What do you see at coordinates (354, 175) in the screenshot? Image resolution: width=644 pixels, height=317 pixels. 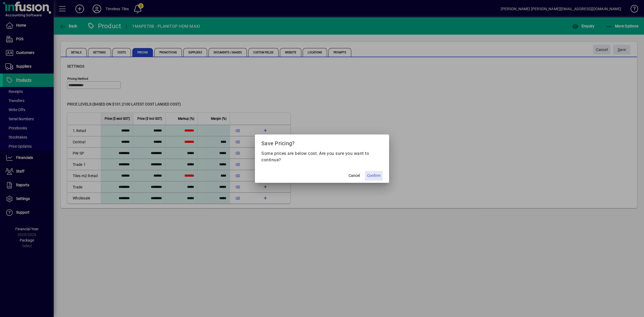 I see `span: Cancel` at bounding box center [354, 175].